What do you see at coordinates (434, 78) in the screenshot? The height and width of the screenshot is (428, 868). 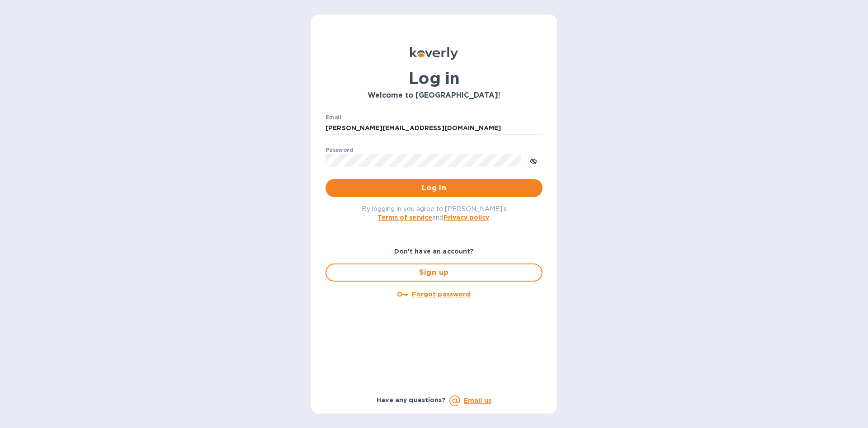 I see `h1: Log in` at bounding box center [434, 78].